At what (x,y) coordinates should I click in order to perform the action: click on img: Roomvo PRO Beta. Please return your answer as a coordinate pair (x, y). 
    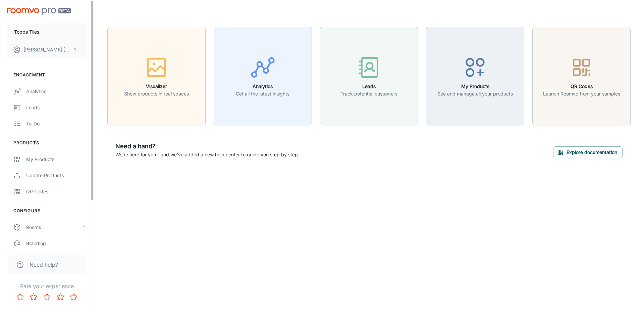
    Looking at the image, I should click on (38, 12).